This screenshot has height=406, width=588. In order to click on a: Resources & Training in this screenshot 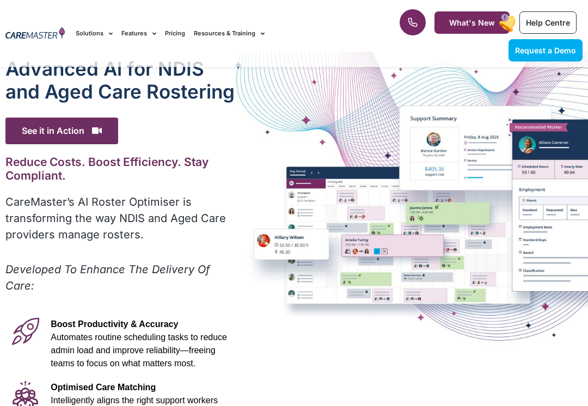, I will do `click(229, 33)`.